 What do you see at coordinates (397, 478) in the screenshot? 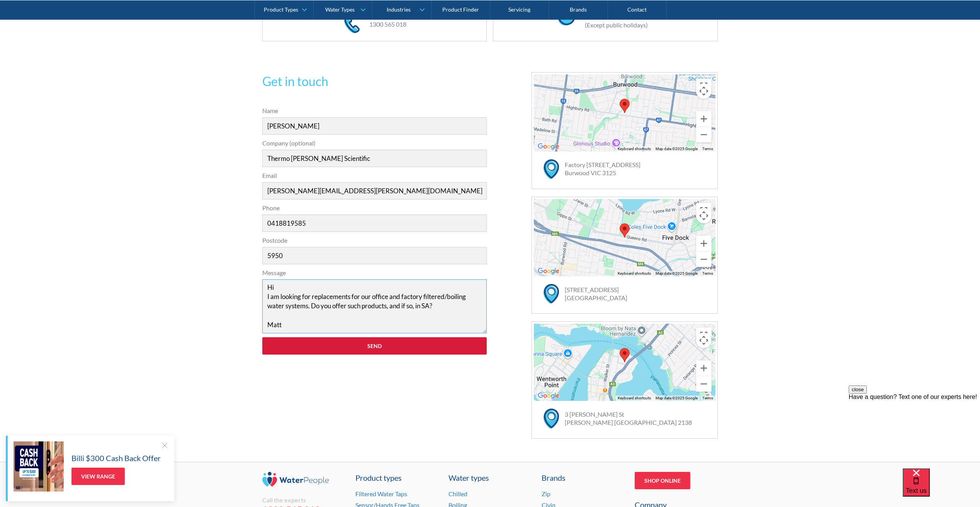
I see `a: Product types` at bounding box center [397, 478].